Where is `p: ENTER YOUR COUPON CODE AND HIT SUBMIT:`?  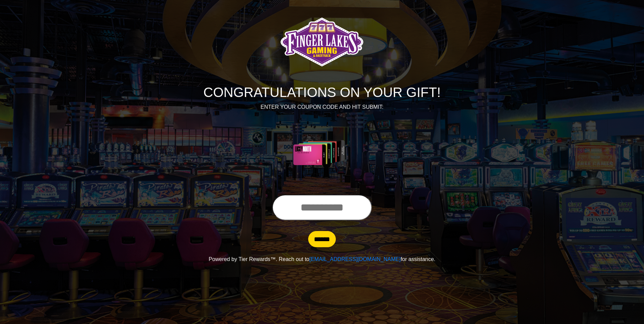
p: ENTER YOUR COUPON CODE AND HIT SUBMIT: is located at coordinates (322, 107).